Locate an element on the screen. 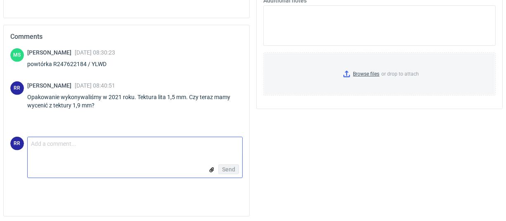 Image resolution: width=506 pixels, height=221 pixels. label: or drop to attach is located at coordinates (379, 74).